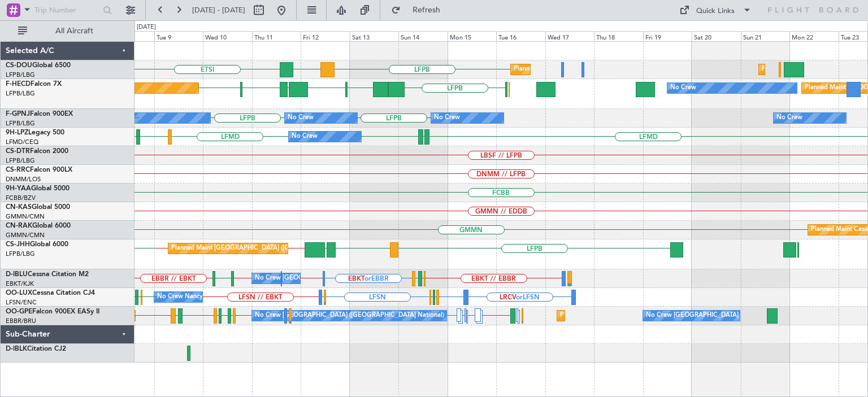 The image size is (868, 397). Describe the element at coordinates (36, 245) in the screenshot. I see `a: CS-JHHGlobal 6000` at that location.